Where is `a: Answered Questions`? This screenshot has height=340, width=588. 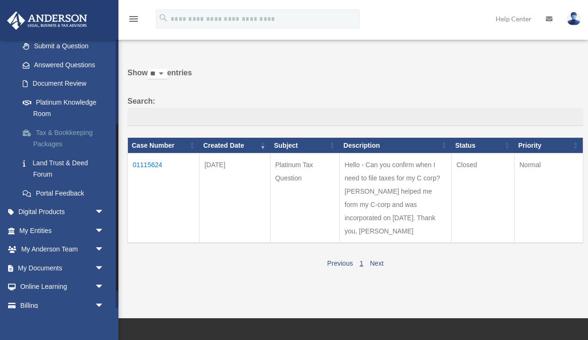
a: Answered Questions is located at coordinates (64, 65).